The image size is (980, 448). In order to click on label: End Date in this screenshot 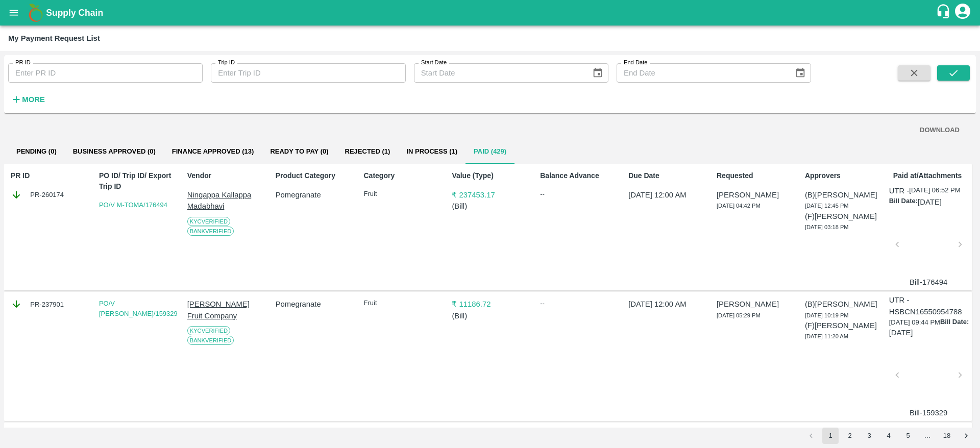, I will do `click(636, 63)`.